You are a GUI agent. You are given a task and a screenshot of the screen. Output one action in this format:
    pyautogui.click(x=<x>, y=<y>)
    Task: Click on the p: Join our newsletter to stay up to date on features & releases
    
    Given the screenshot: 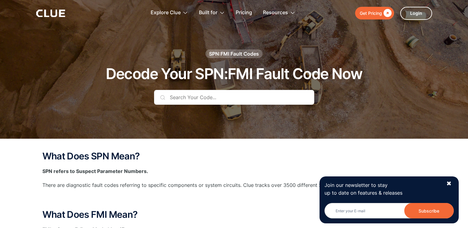 What is the action you would take?
    pyautogui.click(x=383, y=189)
    